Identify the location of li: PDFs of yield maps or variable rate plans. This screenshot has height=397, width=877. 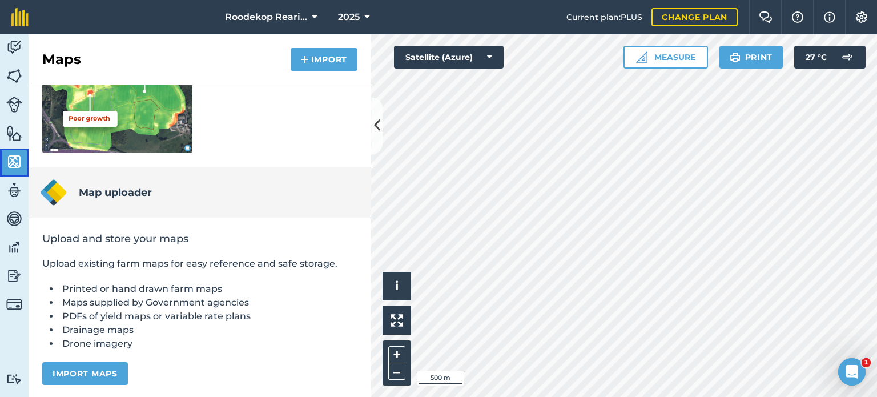
(208, 316).